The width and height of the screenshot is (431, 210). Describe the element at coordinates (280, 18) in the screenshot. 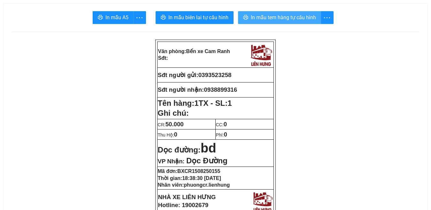

I see `button: printerIn mẫu tem hàng tự cấu hình` at that location.